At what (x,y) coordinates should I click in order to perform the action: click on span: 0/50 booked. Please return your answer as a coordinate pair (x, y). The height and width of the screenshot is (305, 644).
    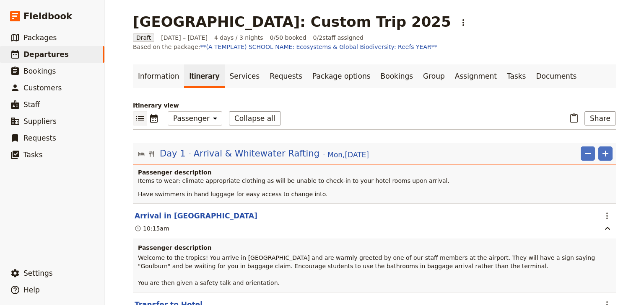
    Looking at the image, I should click on (288, 38).